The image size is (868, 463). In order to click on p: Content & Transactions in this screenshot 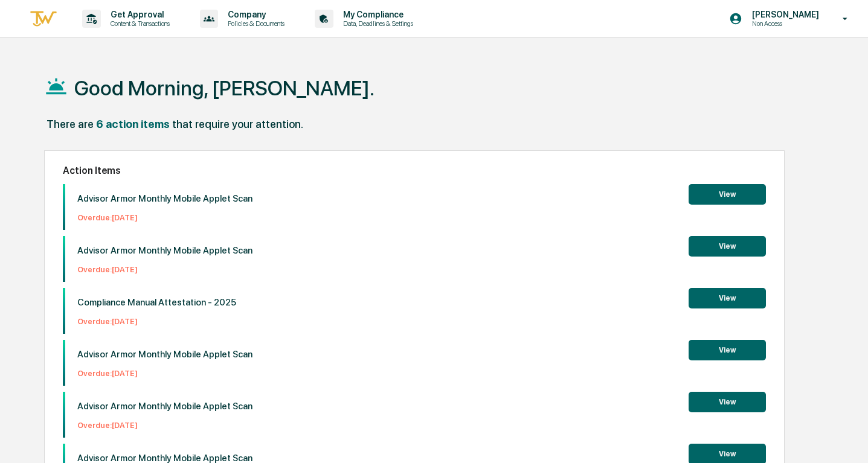, I will do `click(138, 23)`.